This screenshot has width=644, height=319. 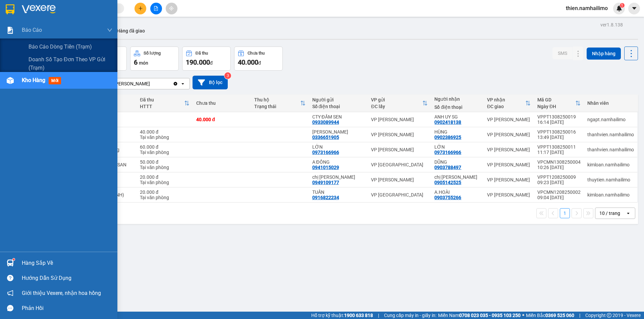 I want to click on div: Nhân viên, so click(x=611, y=103).